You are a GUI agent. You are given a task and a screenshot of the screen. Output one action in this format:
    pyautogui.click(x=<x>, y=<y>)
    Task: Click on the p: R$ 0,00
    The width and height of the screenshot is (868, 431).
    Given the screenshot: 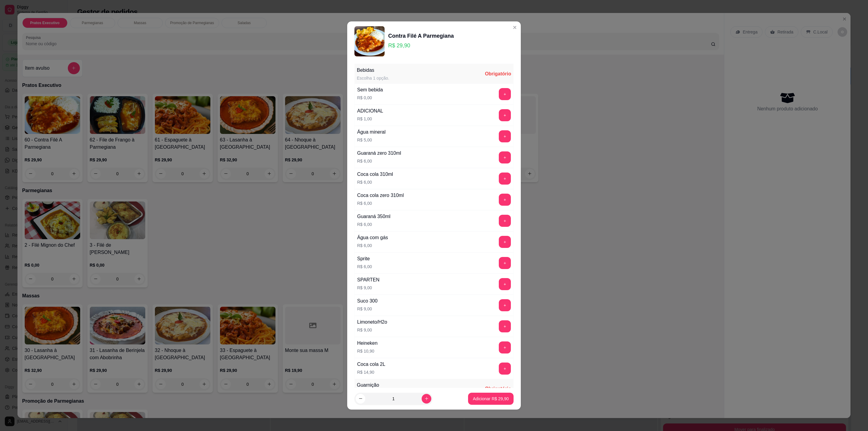 What is the action you would take?
    pyautogui.click(x=370, y=98)
    